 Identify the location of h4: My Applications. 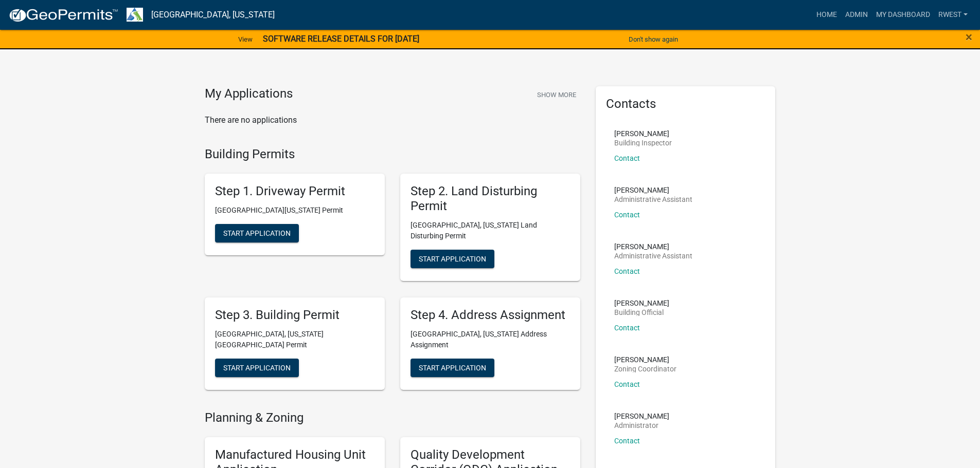
(248, 94).